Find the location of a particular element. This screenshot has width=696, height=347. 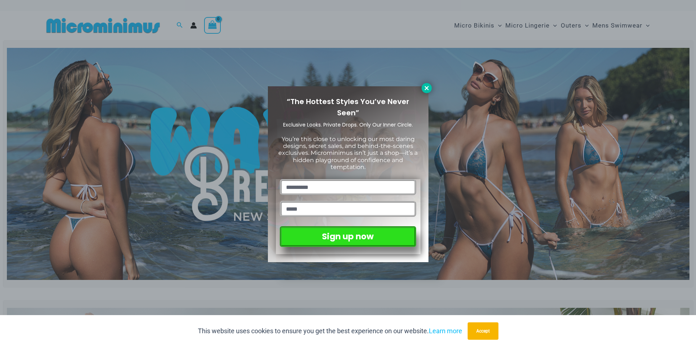

span: “The Hottest Styles You’ve Never Seen” is located at coordinates (348, 107).